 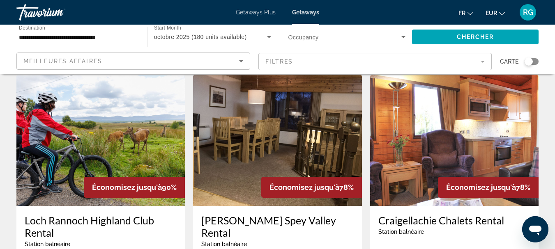 I want to click on span: Meilleures affaires, so click(x=63, y=61).